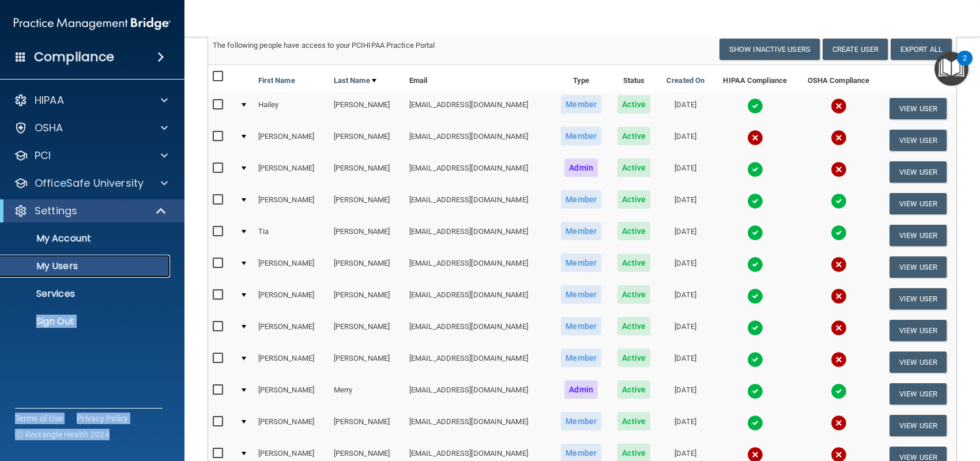 This screenshot has height=461, width=980. What do you see at coordinates (91, 156) in the screenshot?
I see `a: PCI` at bounding box center [91, 156].